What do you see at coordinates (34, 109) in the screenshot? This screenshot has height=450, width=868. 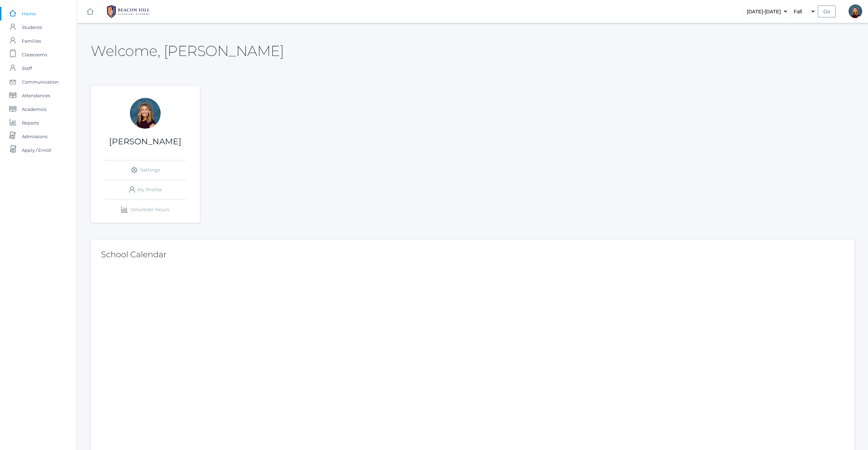 I see `span: Academics` at bounding box center [34, 109].